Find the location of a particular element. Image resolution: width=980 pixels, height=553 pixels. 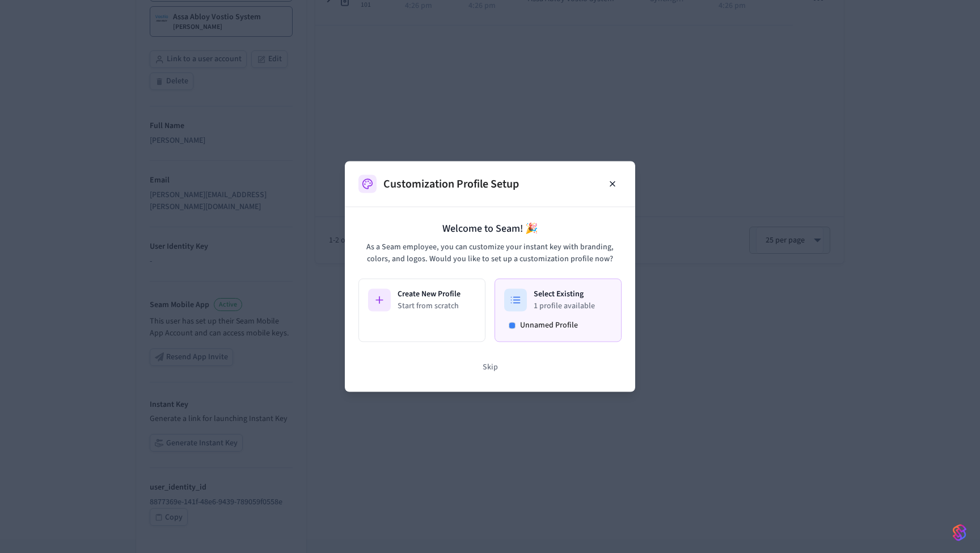

p: Start from scratch is located at coordinates (428, 306).